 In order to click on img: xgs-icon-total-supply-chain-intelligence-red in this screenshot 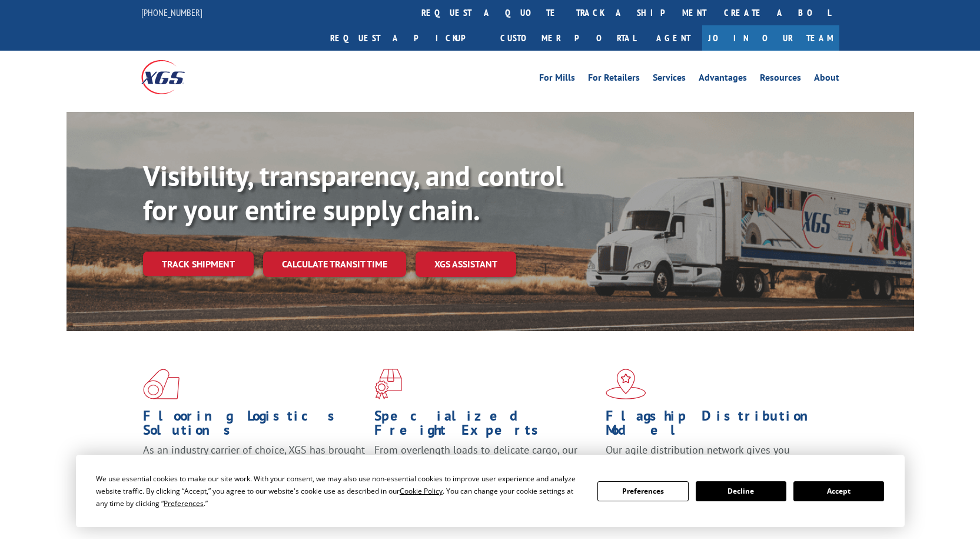, I will do `click(161, 384)`.